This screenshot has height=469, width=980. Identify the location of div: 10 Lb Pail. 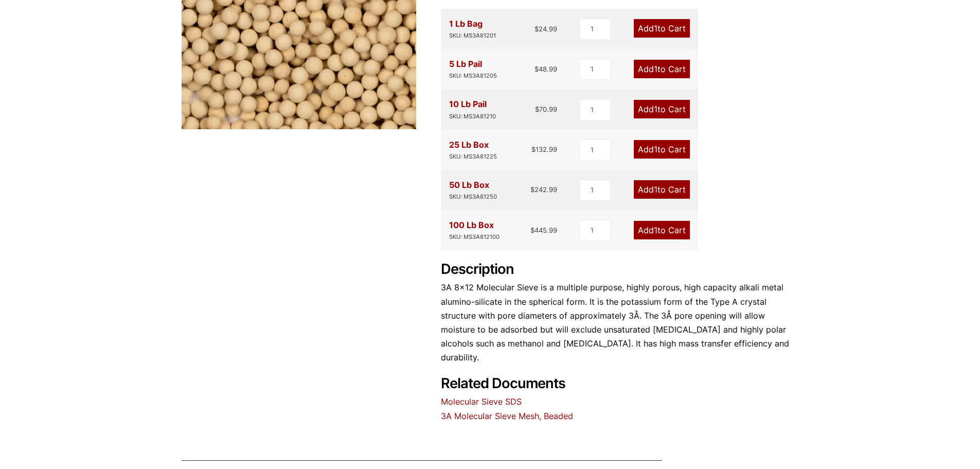
(472, 109).